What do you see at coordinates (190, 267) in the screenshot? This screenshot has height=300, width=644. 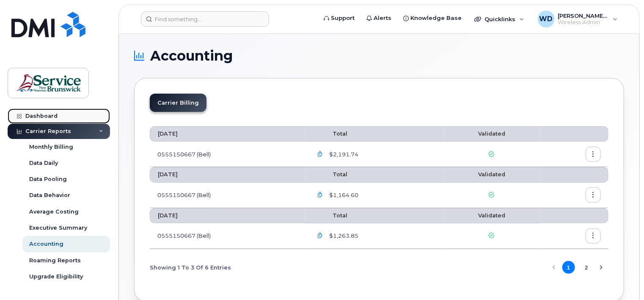 I see `span: Showing 1 To 3 Of 6 Entries` at bounding box center [190, 267].